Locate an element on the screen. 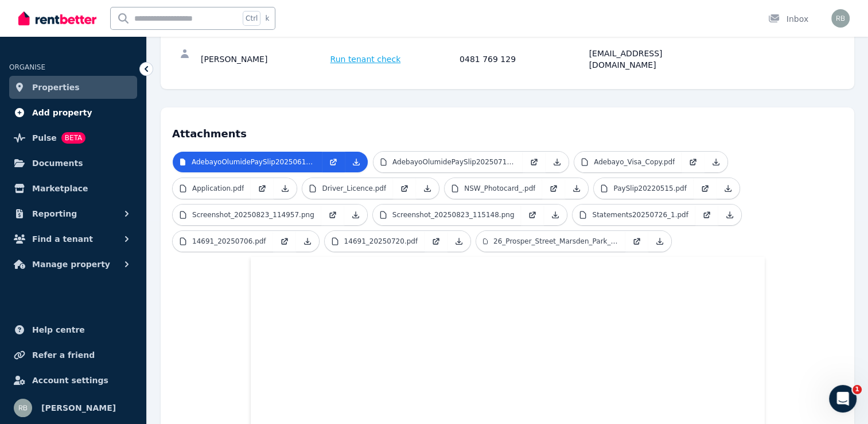 Image resolution: width=868 pixels, height=424 pixels. p: Statements20250726_1.pdf is located at coordinates (640, 214).